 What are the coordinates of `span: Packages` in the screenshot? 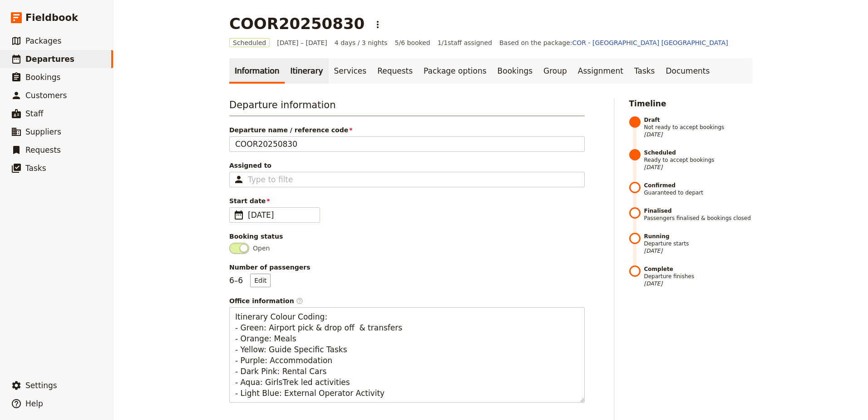 It's located at (43, 41).